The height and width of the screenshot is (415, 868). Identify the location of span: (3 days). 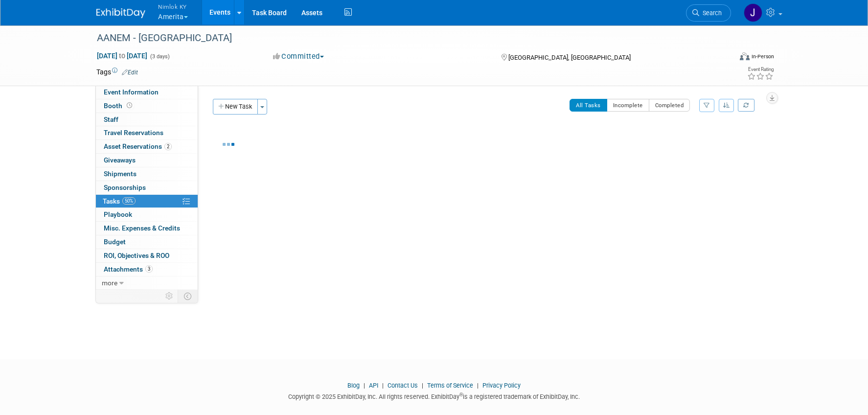
(160, 56).